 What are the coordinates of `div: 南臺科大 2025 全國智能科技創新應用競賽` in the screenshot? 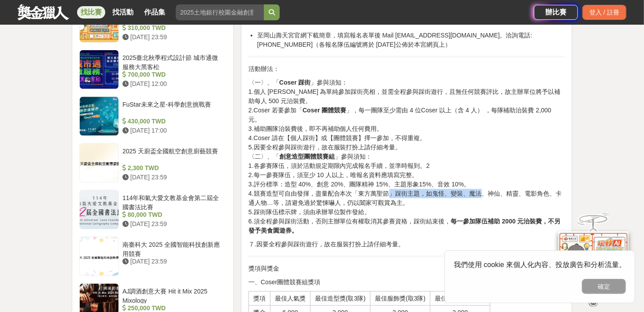 It's located at (172, 249).